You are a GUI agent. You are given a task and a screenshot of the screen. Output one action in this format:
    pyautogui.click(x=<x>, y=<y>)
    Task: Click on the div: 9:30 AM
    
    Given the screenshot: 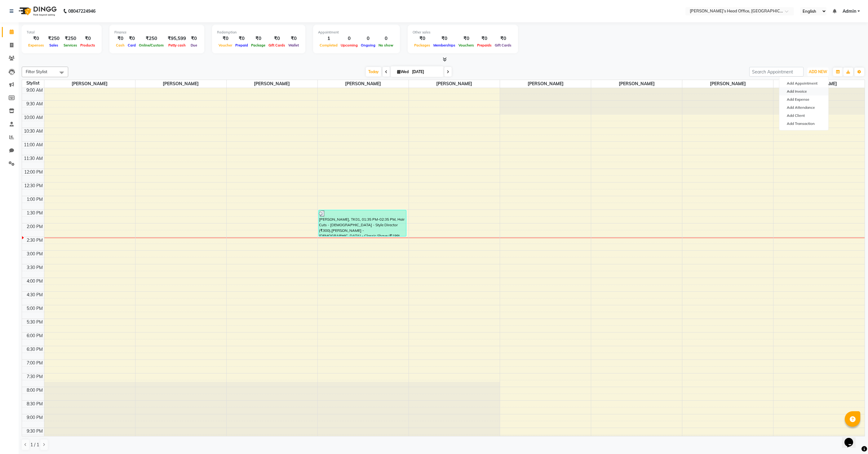 What is the action you would take?
    pyautogui.click(x=35, y=104)
    